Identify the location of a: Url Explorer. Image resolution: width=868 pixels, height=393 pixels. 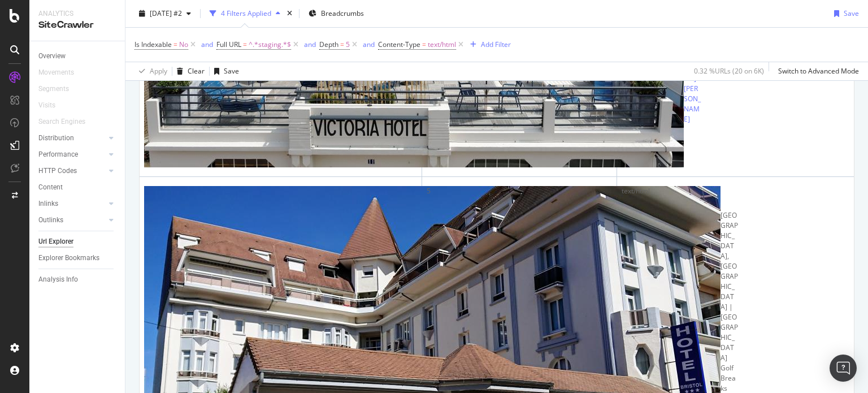
(77, 241).